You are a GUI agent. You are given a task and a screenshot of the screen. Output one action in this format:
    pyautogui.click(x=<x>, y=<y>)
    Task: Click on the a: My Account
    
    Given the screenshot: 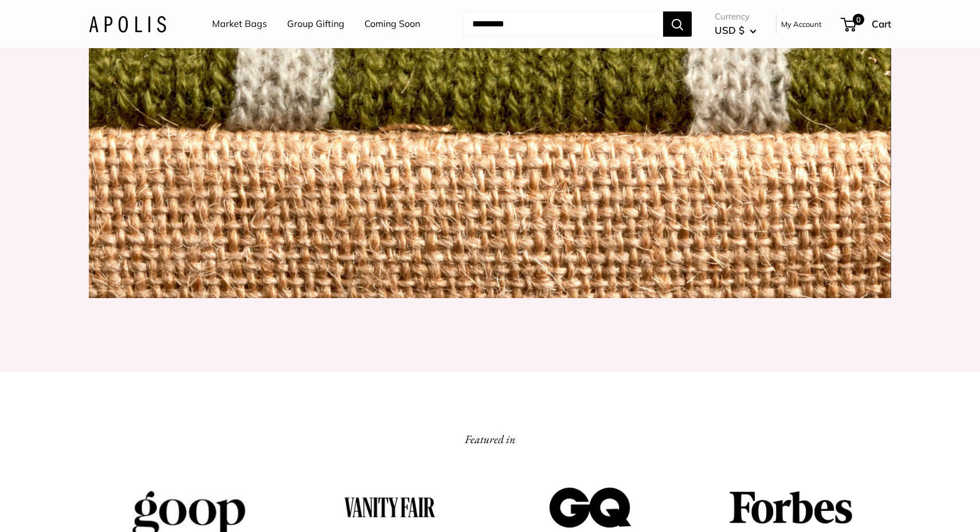 What is the action you would take?
    pyautogui.click(x=801, y=24)
    